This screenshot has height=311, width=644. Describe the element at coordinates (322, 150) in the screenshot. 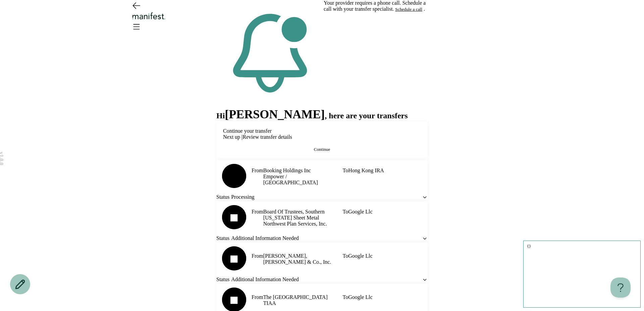

I see `button: Continue` at that location.